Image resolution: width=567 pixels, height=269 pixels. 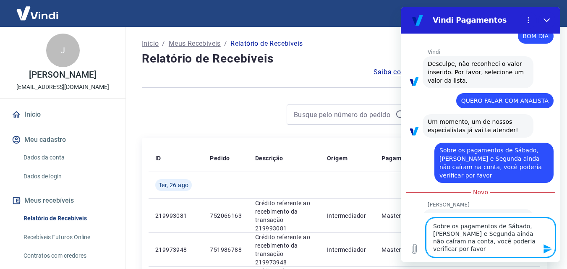 What do you see at coordinates (68, 218) in the screenshot?
I see `a: Relatório de Recebíveis` at bounding box center [68, 218].